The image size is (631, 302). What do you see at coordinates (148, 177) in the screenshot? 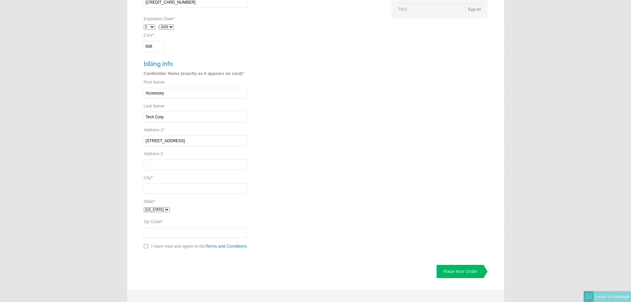
I see `label: City` at bounding box center [148, 177].